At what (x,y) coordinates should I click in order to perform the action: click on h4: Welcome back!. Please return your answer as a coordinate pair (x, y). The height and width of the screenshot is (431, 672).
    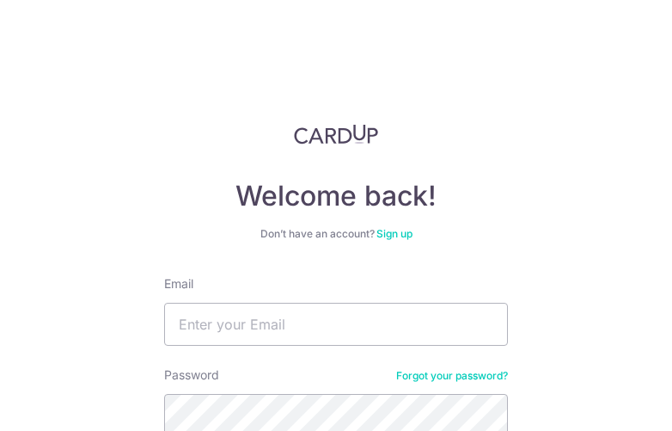
    Looking at the image, I should click on (336, 196).